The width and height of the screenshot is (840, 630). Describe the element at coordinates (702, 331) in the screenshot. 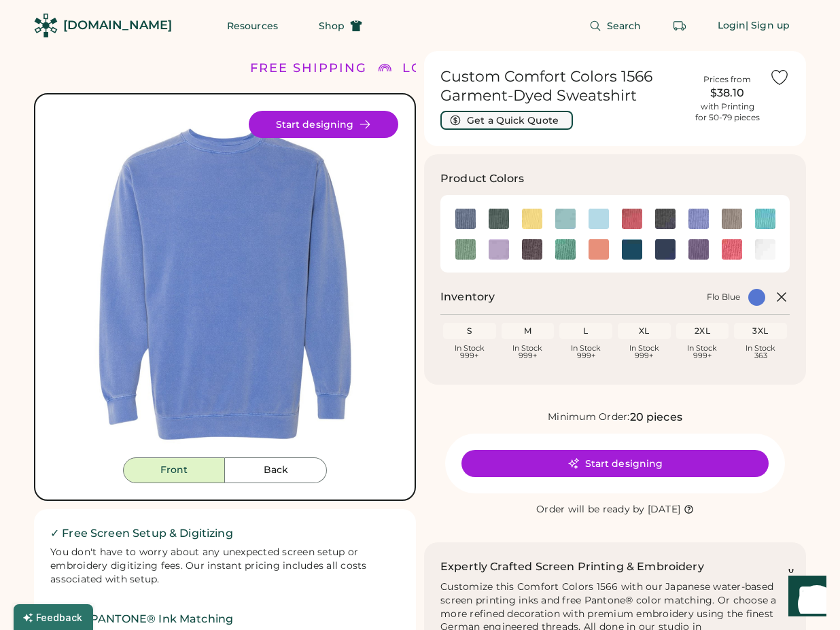

I see `div: 2XL` at that location.